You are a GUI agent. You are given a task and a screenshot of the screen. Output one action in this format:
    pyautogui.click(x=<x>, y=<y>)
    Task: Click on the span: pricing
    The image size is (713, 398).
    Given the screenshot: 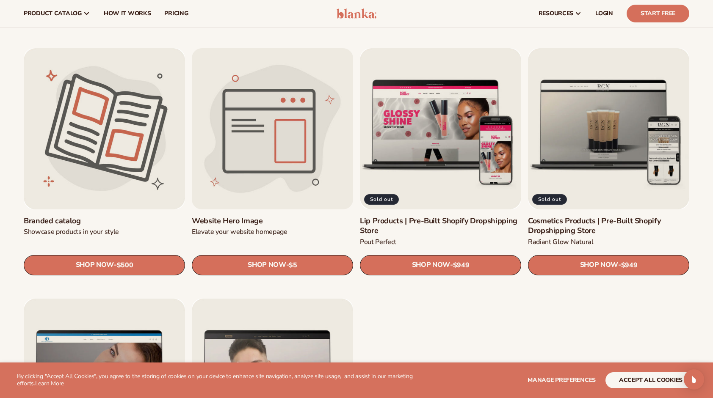 What is the action you would take?
    pyautogui.click(x=176, y=14)
    